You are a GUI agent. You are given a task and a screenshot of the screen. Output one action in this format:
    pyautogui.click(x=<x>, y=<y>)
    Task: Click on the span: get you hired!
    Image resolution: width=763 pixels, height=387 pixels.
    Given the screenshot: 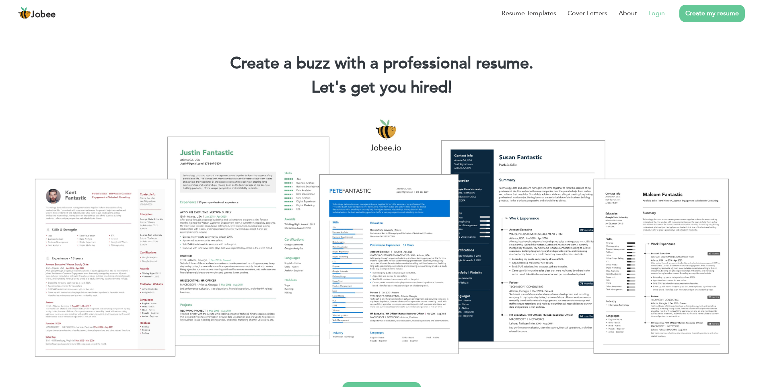 What is the action you would take?
    pyautogui.click(x=401, y=87)
    